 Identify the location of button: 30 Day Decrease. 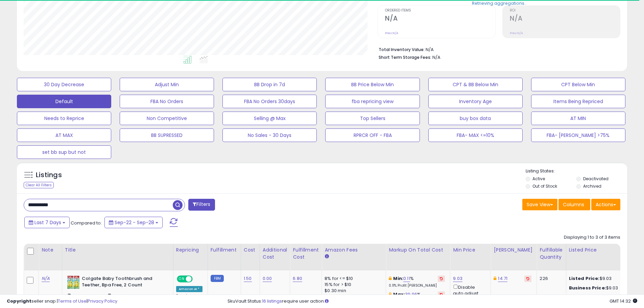
(64, 84).